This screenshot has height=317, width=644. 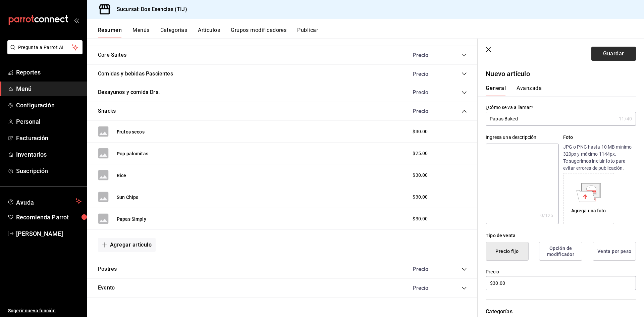 What do you see at coordinates (44, 52) in the screenshot?
I see `a: Pregunta a Parrot AI` at bounding box center [44, 52].